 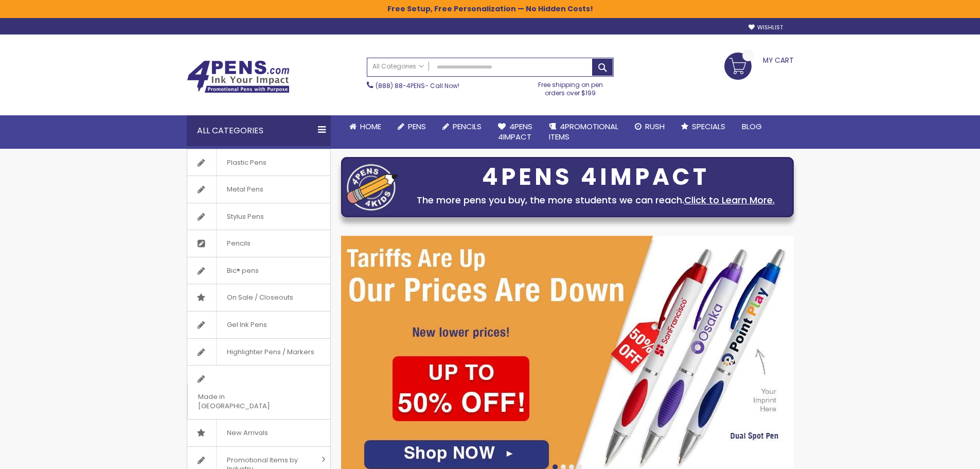 What do you see at coordinates (596, 177) in the screenshot?
I see `div: 4PENS 4IMPACT` at bounding box center [596, 177].